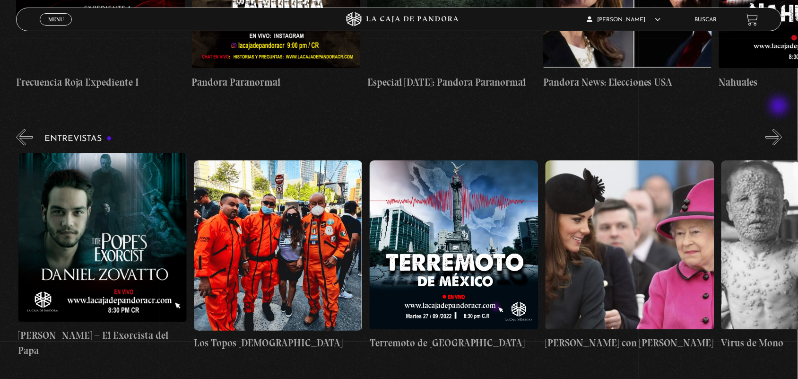 Image resolution: width=798 pixels, height=379 pixels. Describe the element at coordinates (276, 82) in the screenshot. I see `h4: Pandora Paranormal` at that location.